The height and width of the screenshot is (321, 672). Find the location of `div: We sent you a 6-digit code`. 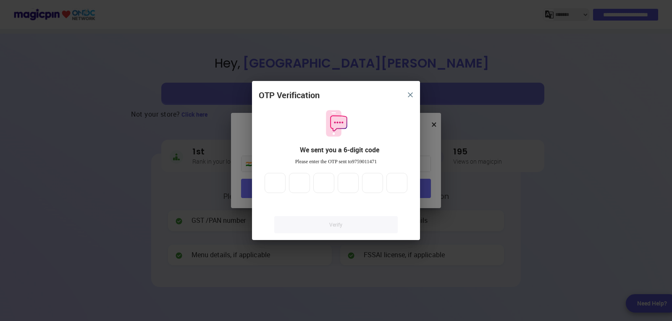

div: We sent you a 6-digit code is located at coordinates (339, 150).